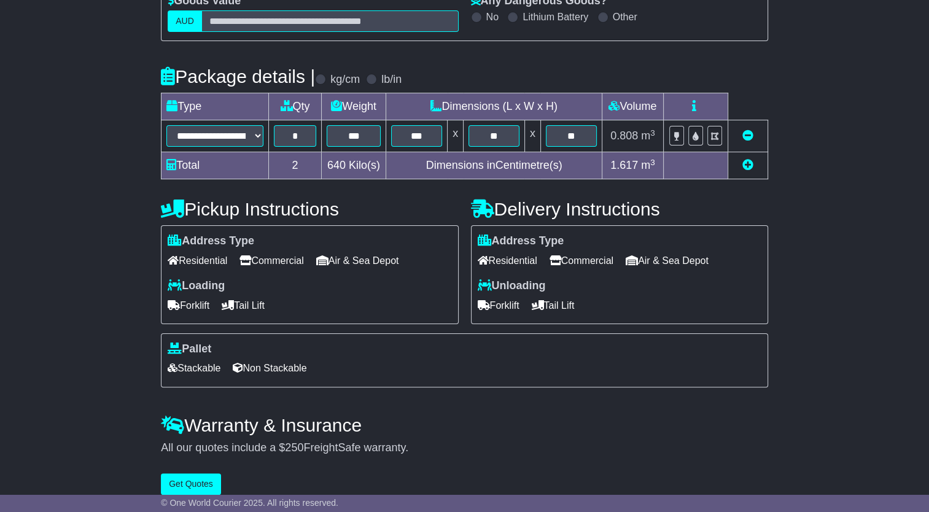  What do you see at coordinates (354, 107) in the screenshot?
I see `td: Weight` at bounding box center [354, 107].